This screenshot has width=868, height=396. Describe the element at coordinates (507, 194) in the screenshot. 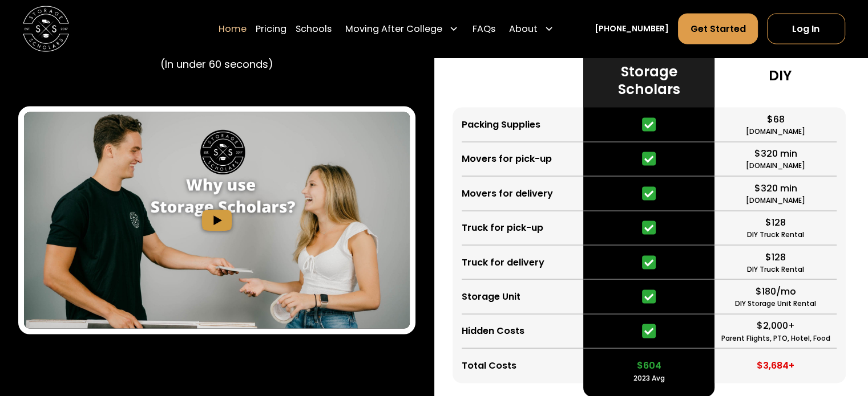

I see `div: Movers for delivery` at that location.